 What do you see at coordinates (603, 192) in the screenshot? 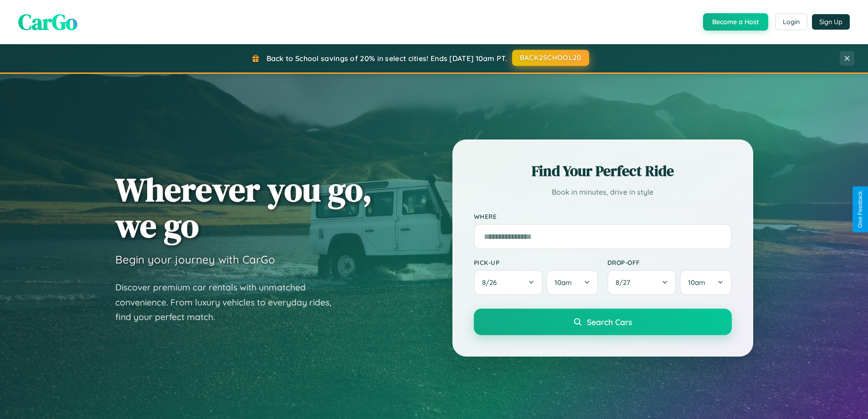
I see `p: Book in minutes, drive in style` at bounding box center [603, 192].